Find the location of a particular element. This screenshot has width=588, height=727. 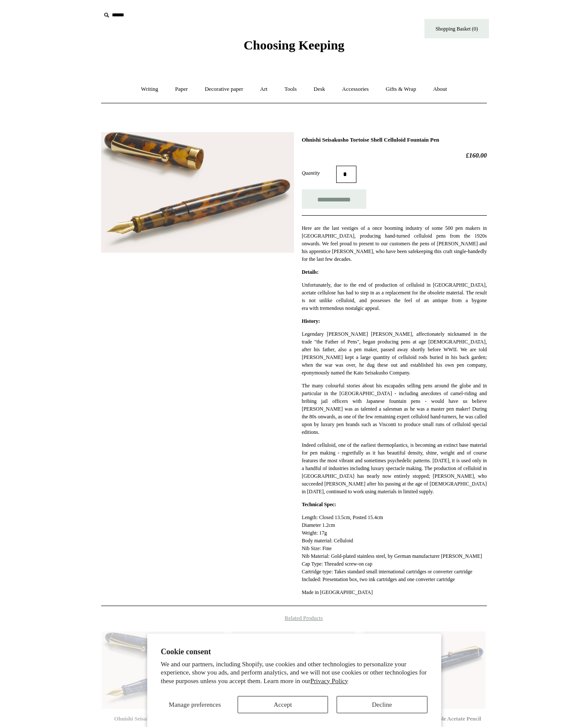

img: Ohnishi Seisakusho Blue Marble Acetate Pencil Extender and Holder is located at coordinates (424, 670).